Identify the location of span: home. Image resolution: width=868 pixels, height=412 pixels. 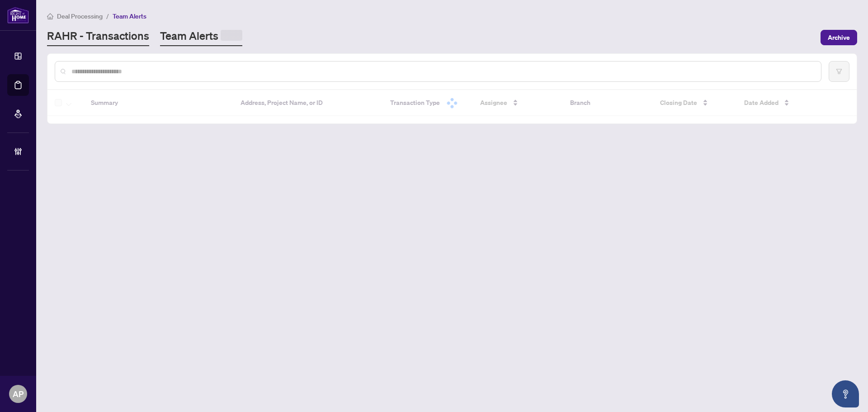
(50, 16).